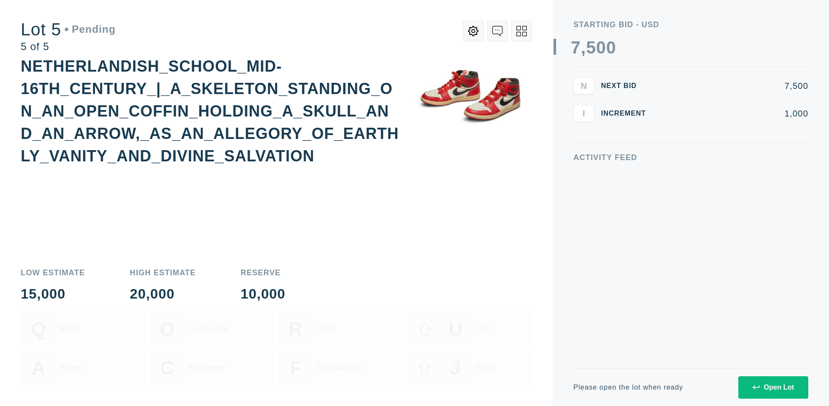  What do you see at coordinates (90, 29) in the screenshot?
I see `div: Pending` at bounding box center [90, 29].